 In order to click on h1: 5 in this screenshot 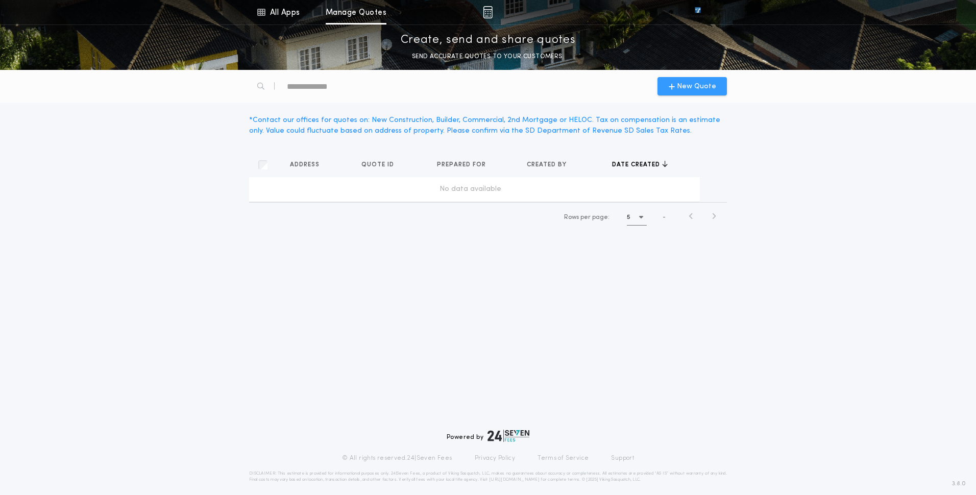, I will do `click(629, 218)`.